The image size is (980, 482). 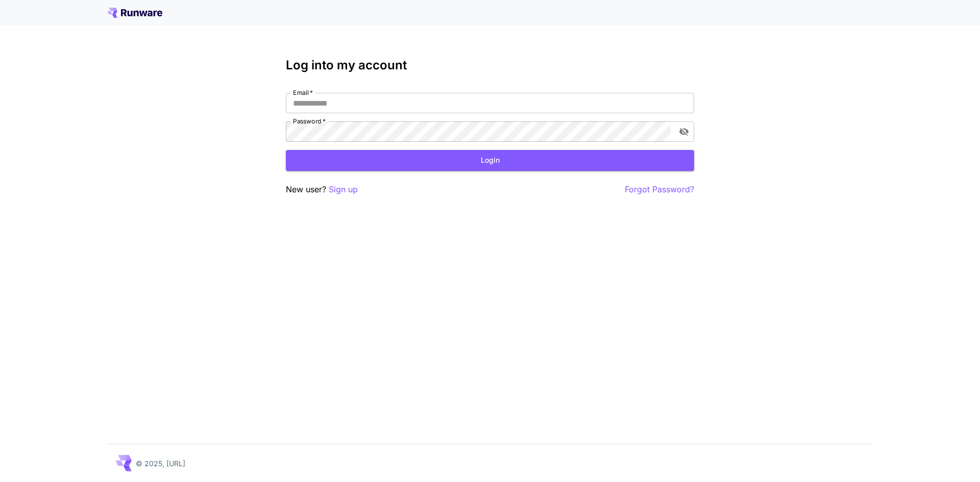 I want to click on label: Email, so click(x=302, y=92).